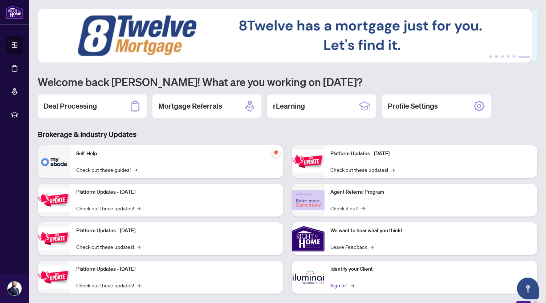 This screenshot has width=546, height=303. What do you see at coordinates (508, 57) in the screenshot?
I see `button: 4` at bounding box center [508, 57].